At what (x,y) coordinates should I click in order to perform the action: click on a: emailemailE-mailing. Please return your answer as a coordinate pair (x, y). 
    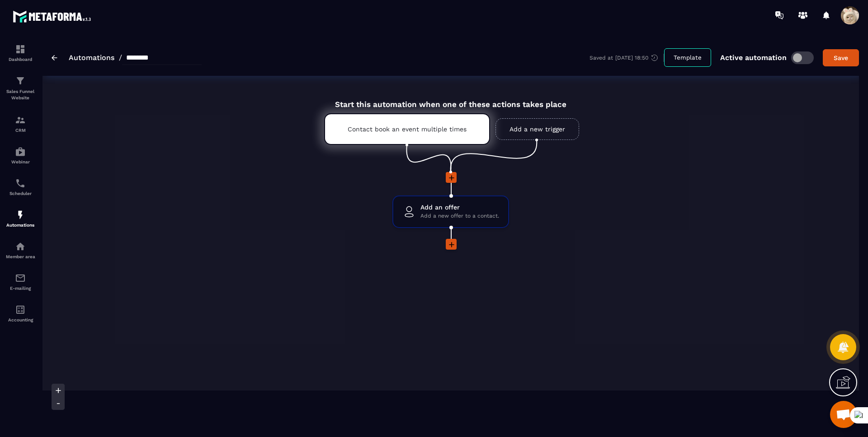
    Looking at the image, I should click on (20, 282).